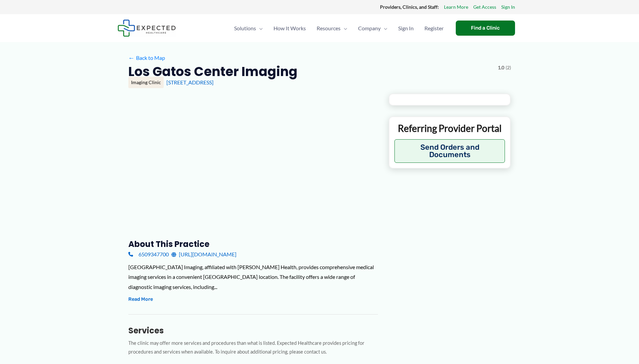 This screenshot has height=364, width=639. I want to click on span: 1.0, so click(501, 68).